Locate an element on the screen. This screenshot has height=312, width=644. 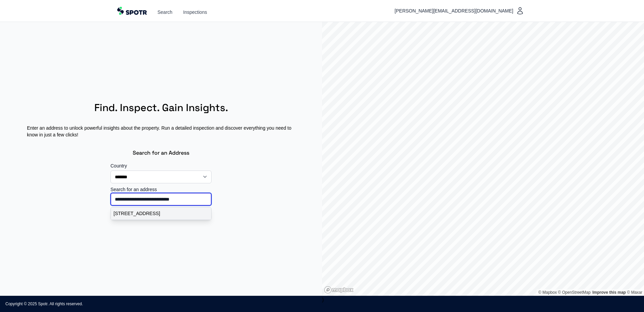
a: Maxar is located at coordinates (635, 292).